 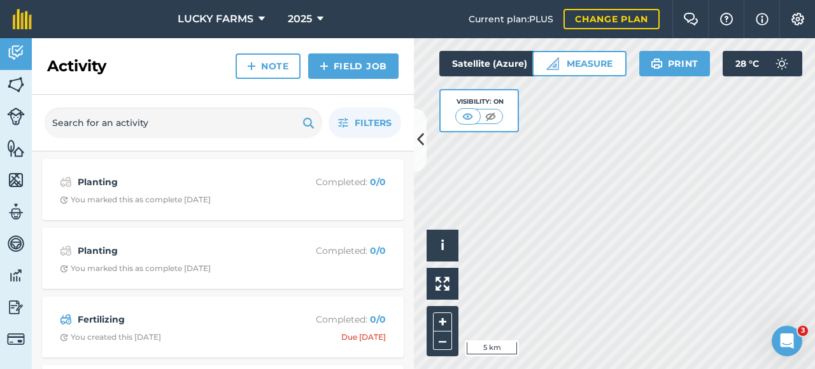 I want to click on span: Filters, so click(x=373, y=123).